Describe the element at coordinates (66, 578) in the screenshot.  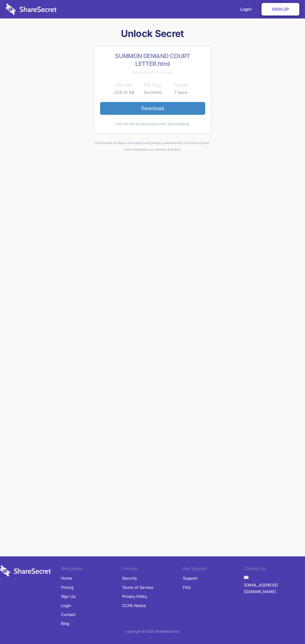
I see `a: Home` at that location.